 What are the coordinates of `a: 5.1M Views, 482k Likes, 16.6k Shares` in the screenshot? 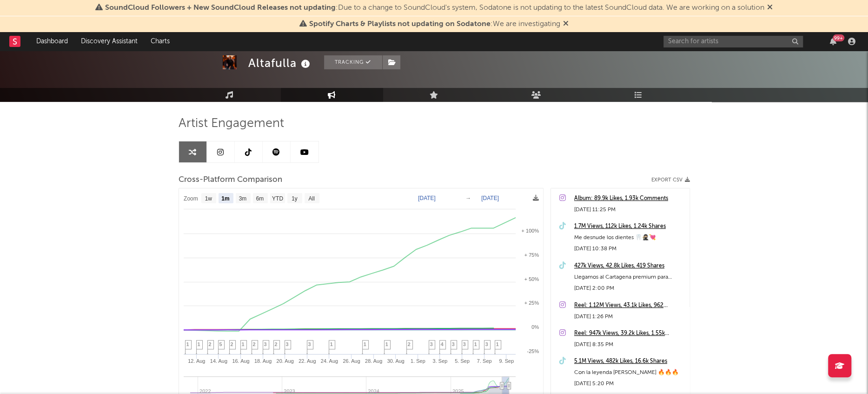 It's located at (629, 361).